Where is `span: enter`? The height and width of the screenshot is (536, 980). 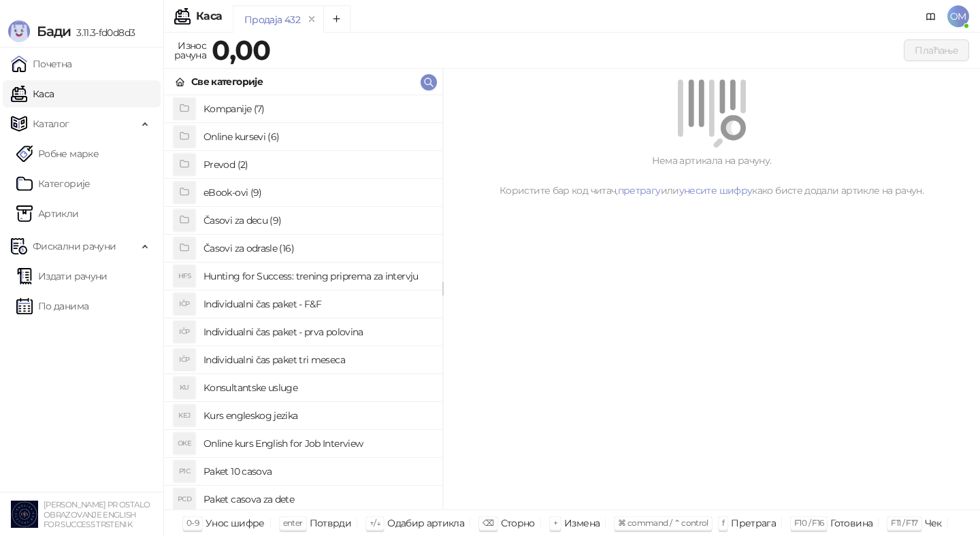
span: enter is located at coordinates (292, 522).